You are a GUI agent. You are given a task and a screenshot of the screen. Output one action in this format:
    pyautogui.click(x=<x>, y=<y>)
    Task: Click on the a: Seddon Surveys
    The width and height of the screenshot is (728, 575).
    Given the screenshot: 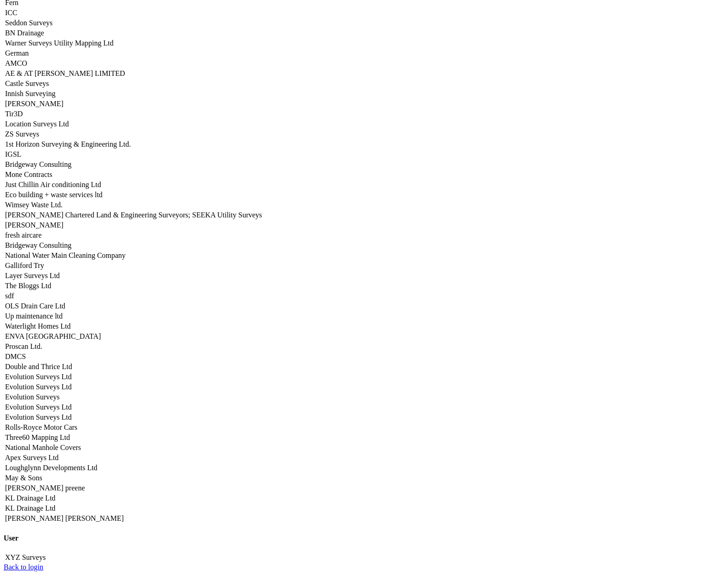 What is the action you would take?
    pyautogui.click(x=29, y=23)
    